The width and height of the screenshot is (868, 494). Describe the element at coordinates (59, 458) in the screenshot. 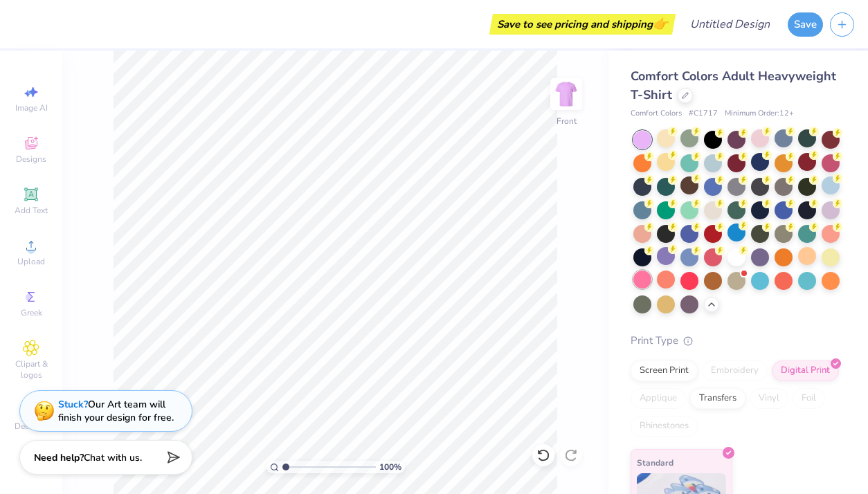

I see `strong: Need help?` at that location.